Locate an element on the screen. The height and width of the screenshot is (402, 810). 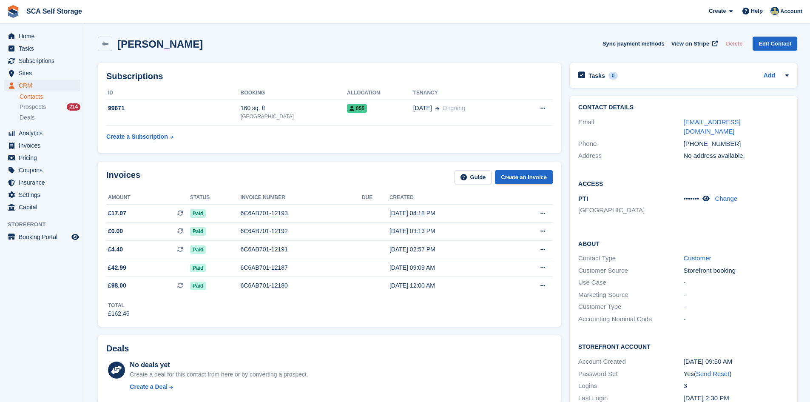
th: ID is located at coordinates (173, 93).